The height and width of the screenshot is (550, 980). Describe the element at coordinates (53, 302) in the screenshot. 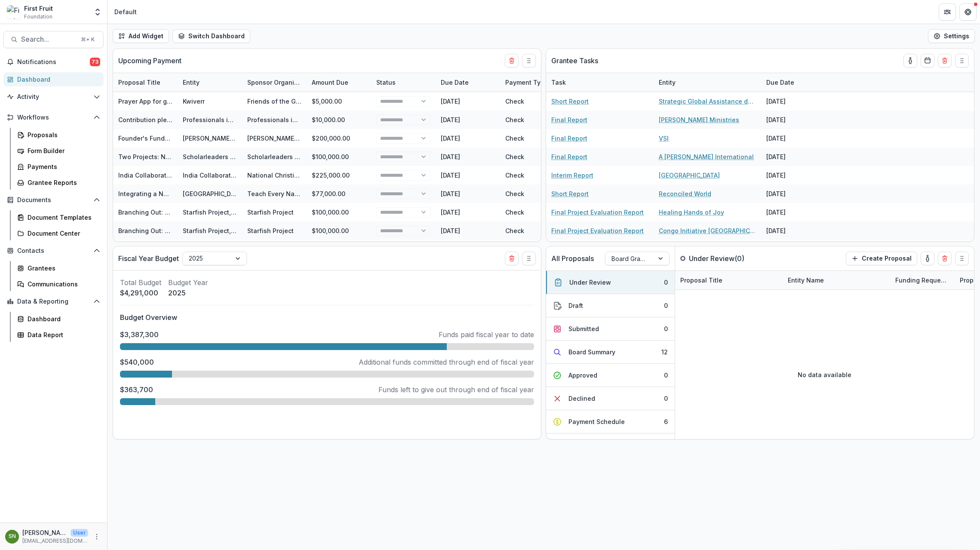

I see `button: Open Data & Reporting` at that location.